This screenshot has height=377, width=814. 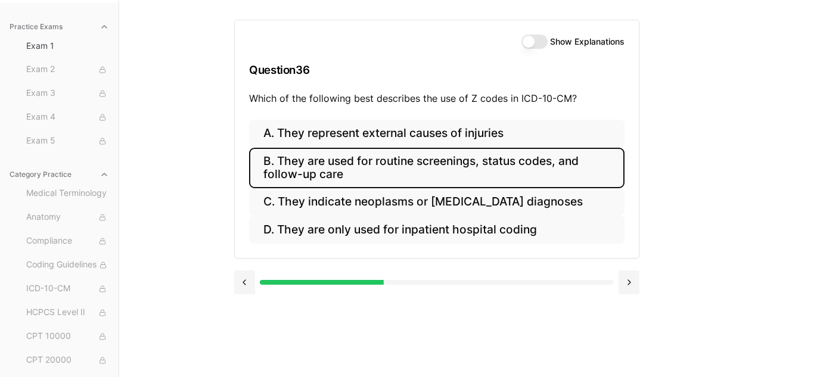 I want to click on button: CPT 10000, so click(x=67, y=336).